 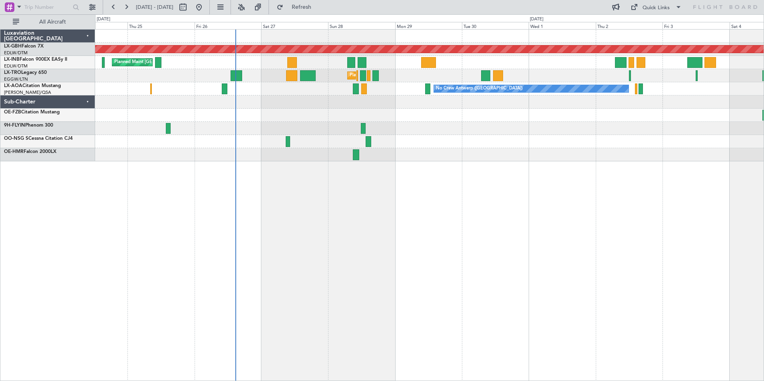 What do you see at coordinates (294, 26) in the screenshot?
I see `div: Sat 27` at bounding box center [294, 26].